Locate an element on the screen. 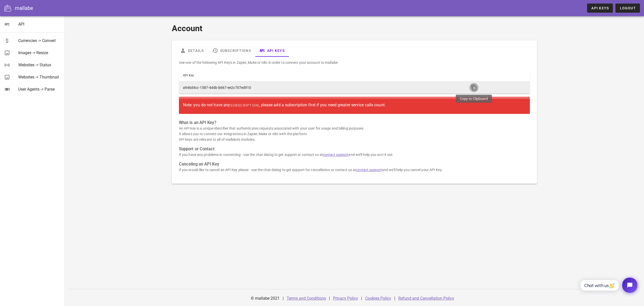 The image size is (644, 306). span: API Keys is located at coordinates (600, 8).